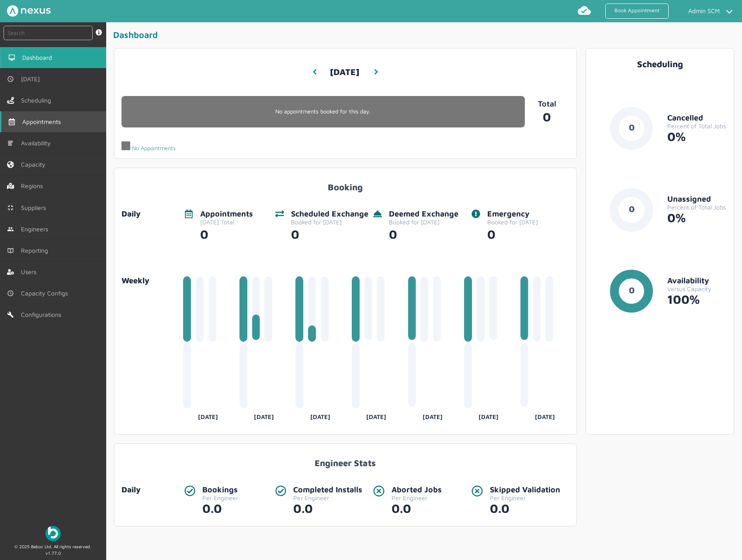  I want to click on div: Weekly, so click(149, 281).